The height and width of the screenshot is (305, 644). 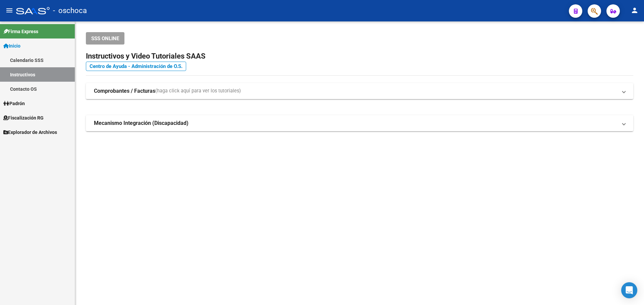 What do you see at coordinates (360, 123) in the screenshot?
I see `mat-expansion-panel-header: Mecanismo Integración (Discapacidad)` at bounding box center [360, 123].